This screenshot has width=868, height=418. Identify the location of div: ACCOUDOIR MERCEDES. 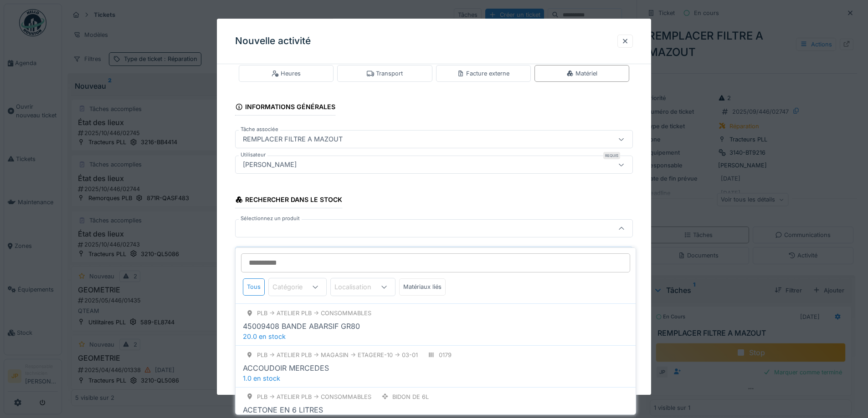
(285, 368).